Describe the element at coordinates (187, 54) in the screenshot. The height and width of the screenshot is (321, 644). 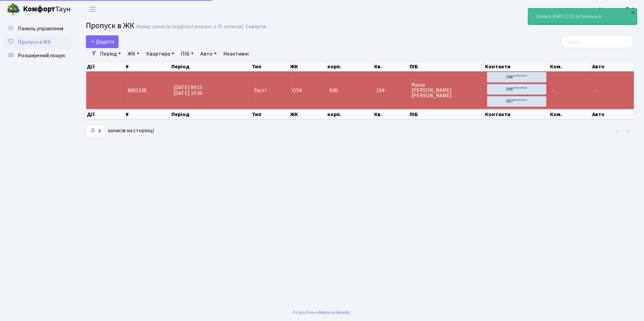
I see `a: ПІБ` at that location.